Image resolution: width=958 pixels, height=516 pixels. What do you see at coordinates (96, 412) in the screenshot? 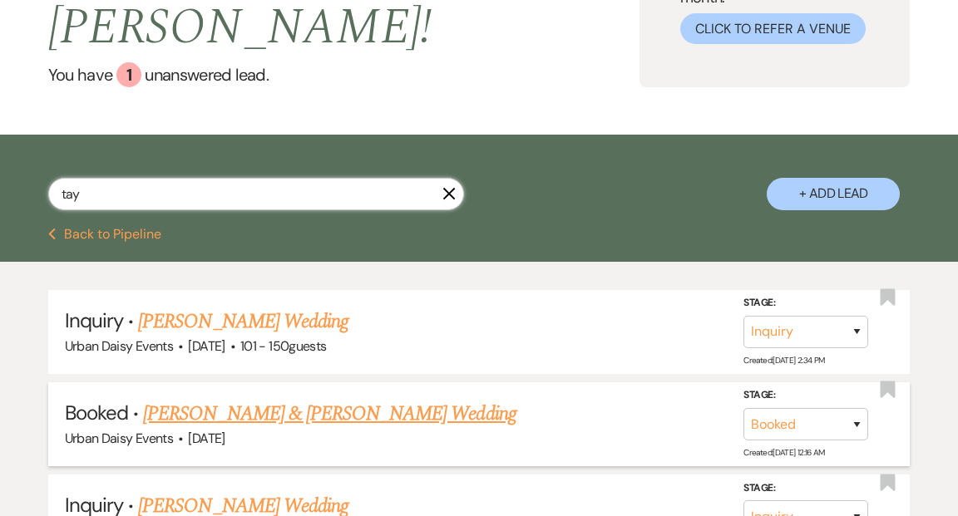
I see `span: Booked` at bounding box center [96, 412].